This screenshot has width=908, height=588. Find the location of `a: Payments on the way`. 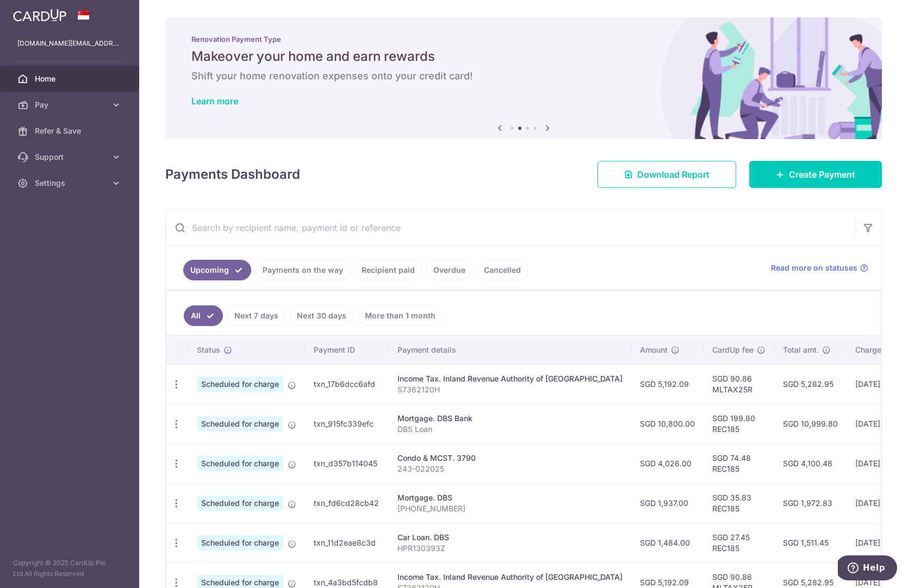

a: Payments on the way is located at coordinates (303, 270).